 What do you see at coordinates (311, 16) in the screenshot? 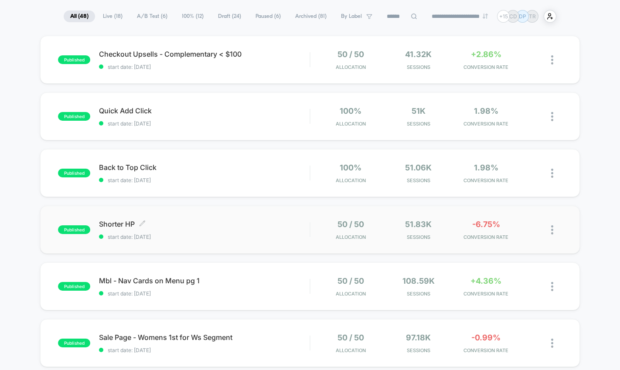
I see `span: Archived ( 81 )` at bounding box center [311, 16].